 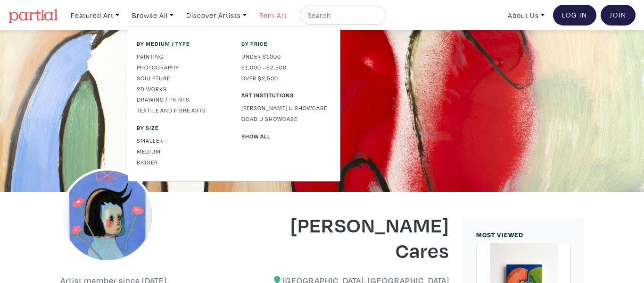 I want to click on a: Browse All, so click(x=153, y=15).